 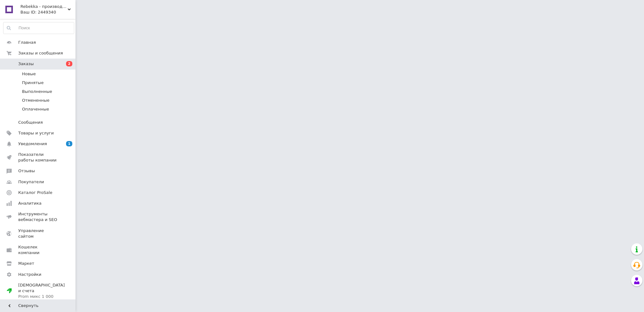 I want to click on span: 1, so click(x=69, y=144).